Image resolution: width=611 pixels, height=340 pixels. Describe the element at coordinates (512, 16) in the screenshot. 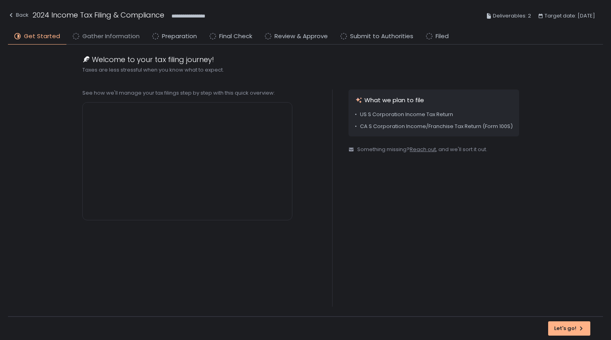

I see `span: Deliverables: 2` at that location.